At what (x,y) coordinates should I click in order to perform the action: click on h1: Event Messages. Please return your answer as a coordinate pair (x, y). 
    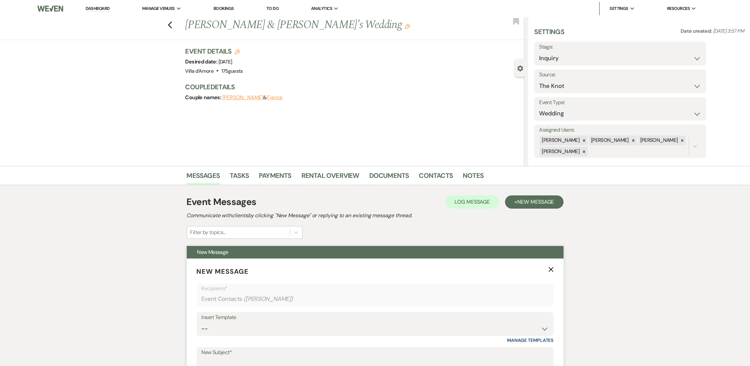
    Looking at the image, I should click on (222, 202).